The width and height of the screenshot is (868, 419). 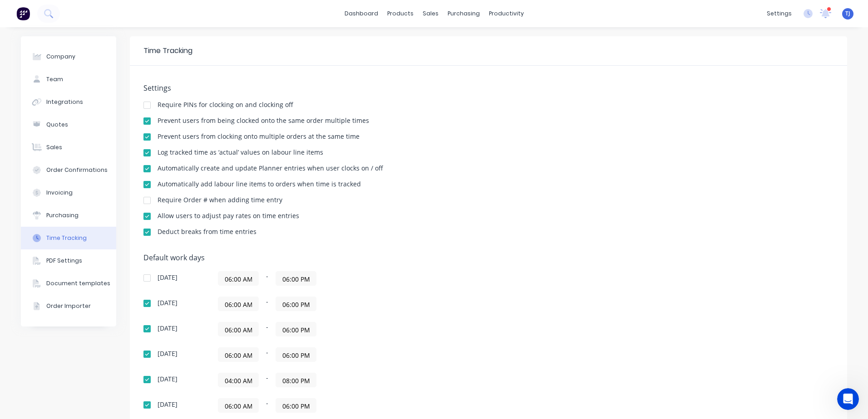 What do you see at coordinates (489, 88) in the screenshot?
I see `h5: Settings` at bounding box center [489, 88].